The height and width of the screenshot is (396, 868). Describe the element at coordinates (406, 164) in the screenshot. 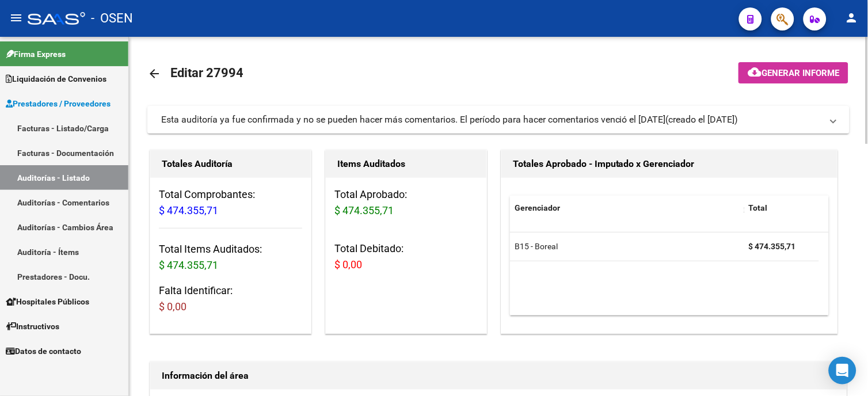

I see `h1: Items Auditados` at that location.